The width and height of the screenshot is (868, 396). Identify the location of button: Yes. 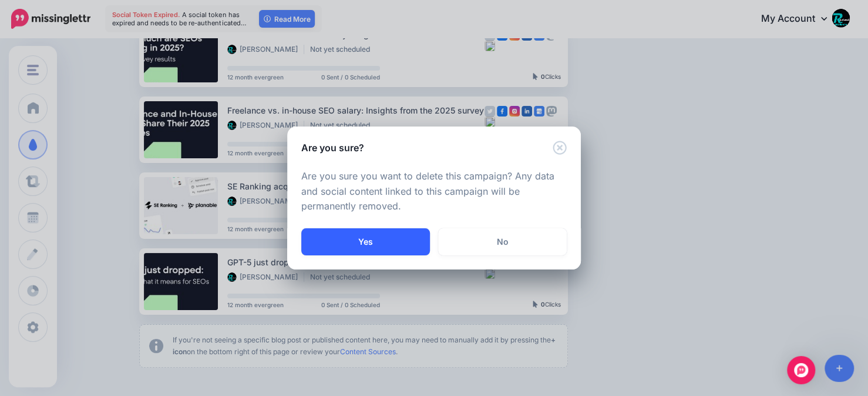
(365, 241).